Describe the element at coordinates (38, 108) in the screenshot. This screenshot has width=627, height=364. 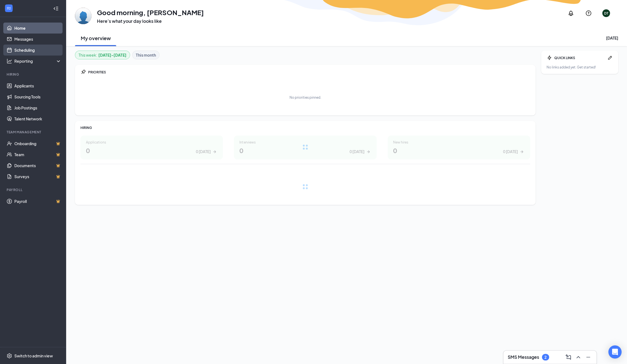
I see `a: Job Postings` at that location.